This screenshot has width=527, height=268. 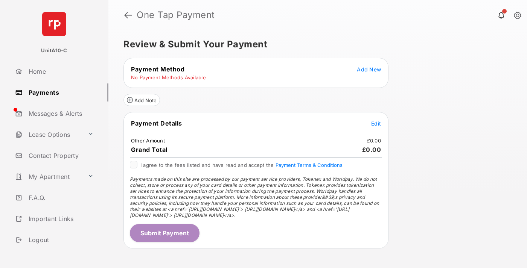 I want to click on td: Other Amount, so click(x=148, y=141).